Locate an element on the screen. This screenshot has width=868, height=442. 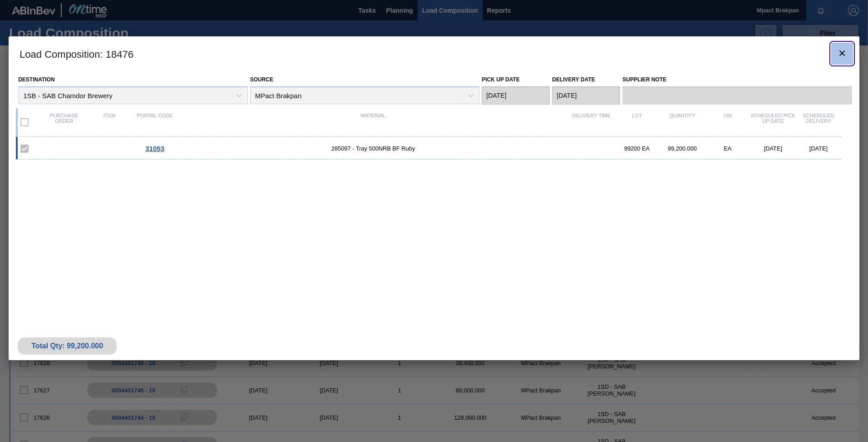
div: EA is located at coordinates (728, 148).